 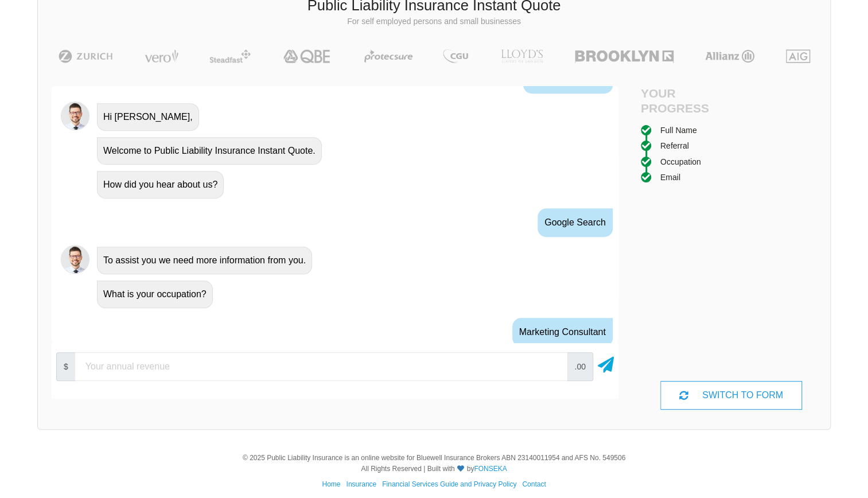 What do you see at coordinates (160, 185) in the screenshot?
I see `div: How did you hear about us?` at bounding box center [160, 185].